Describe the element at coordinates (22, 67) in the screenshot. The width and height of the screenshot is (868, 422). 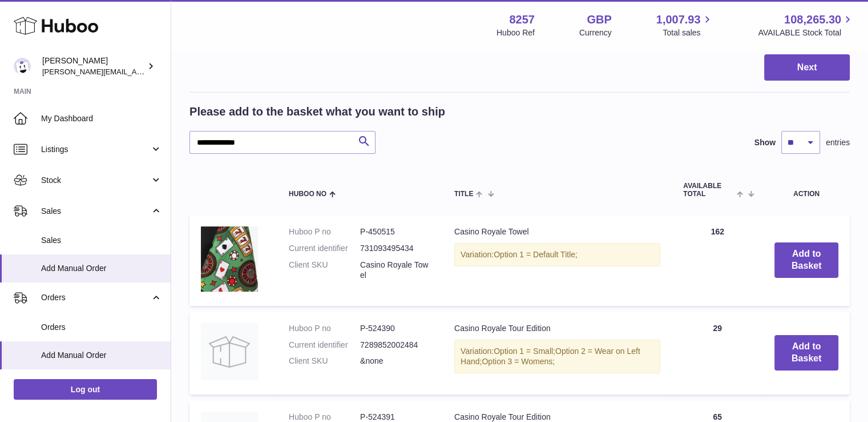
I see `img: Mohsin@planlabsolutions.com` at that location.